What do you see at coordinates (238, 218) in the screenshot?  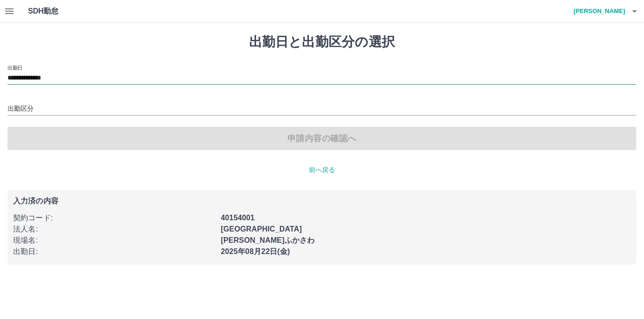 I see `b: 40154001` at bounding box center [238, 218].